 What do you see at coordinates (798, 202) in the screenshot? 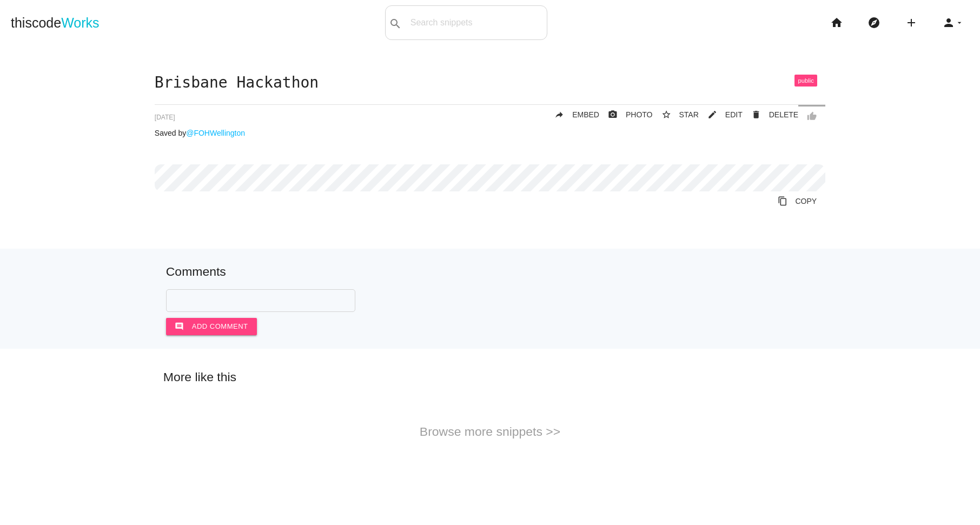
I see `a: Copy to Clipboard` at bounding box center [798, 202].